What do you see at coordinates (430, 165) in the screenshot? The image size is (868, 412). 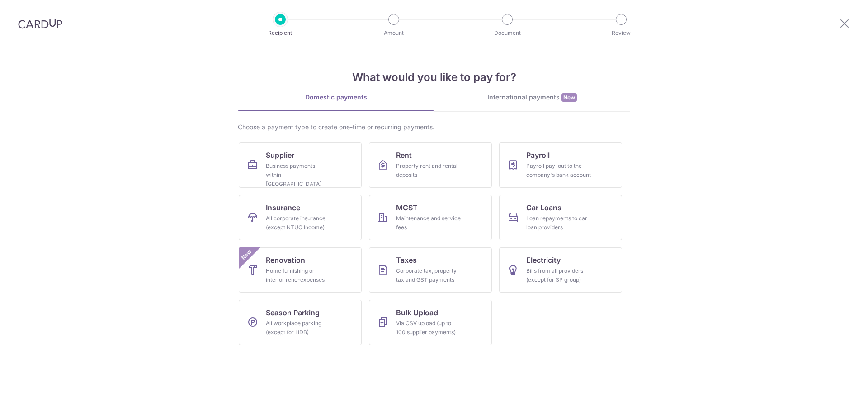 I see `a: RentProperty rent and rental deposits` at bounding box center [430, 165].